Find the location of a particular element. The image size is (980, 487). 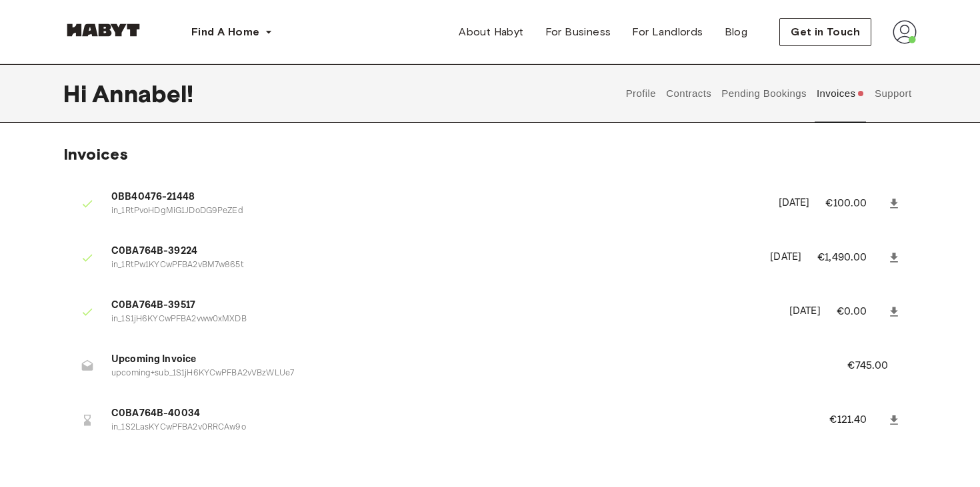

span: Hi is located at coordinates (77, 94).